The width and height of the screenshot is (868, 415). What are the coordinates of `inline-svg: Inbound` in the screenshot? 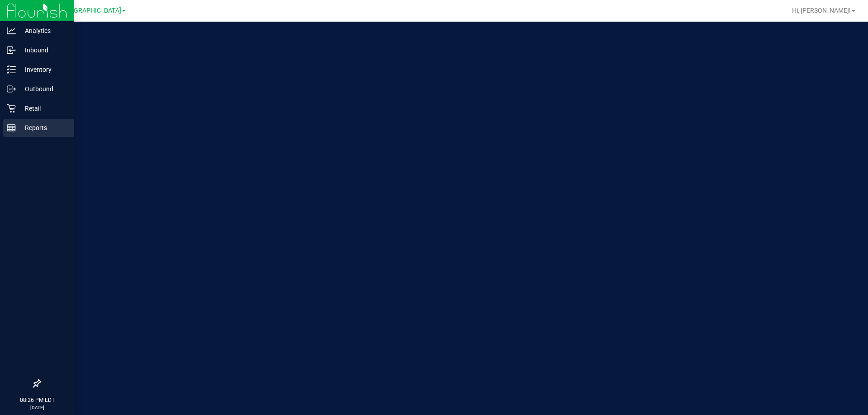 It's located at (11, 50).